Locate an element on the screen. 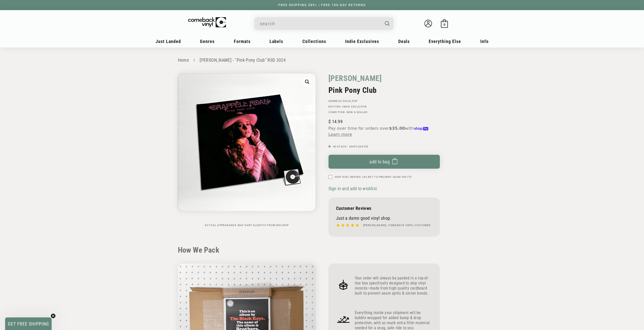  p: Edition: is located at coordinates (384, 107).